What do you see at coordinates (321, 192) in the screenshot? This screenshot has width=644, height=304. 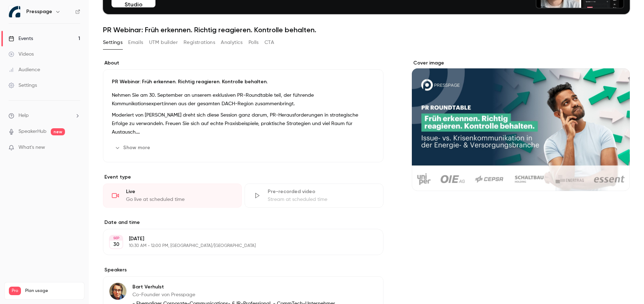 I see `div: Pre-recorded video` at bounding box center [321, 192].